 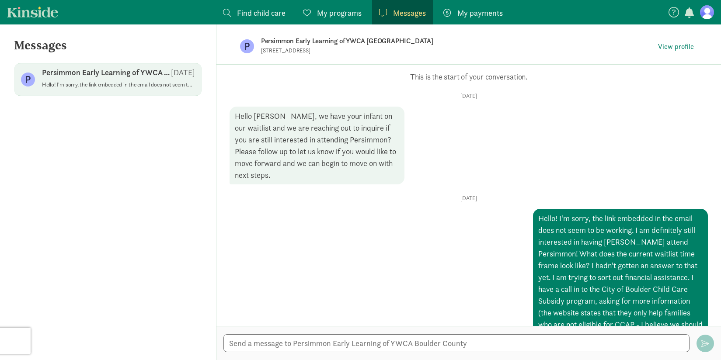 I want to click on span: View profile, so click(x=676, y=47).